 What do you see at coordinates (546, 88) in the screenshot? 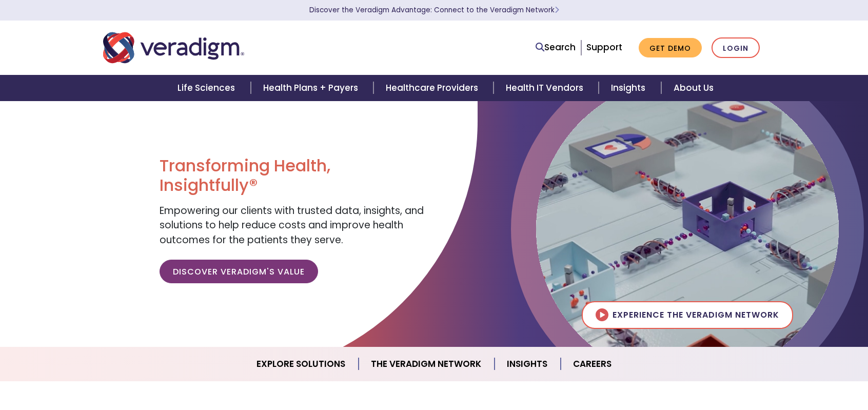
I see `a: Health IT Vendors` at bounding box center [546, 88].